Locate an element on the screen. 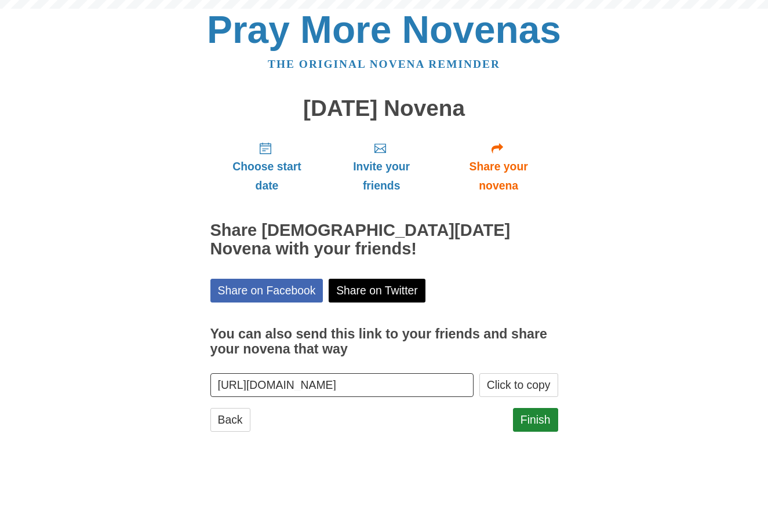  span: Share your novena is located at coordinates (498, 176).